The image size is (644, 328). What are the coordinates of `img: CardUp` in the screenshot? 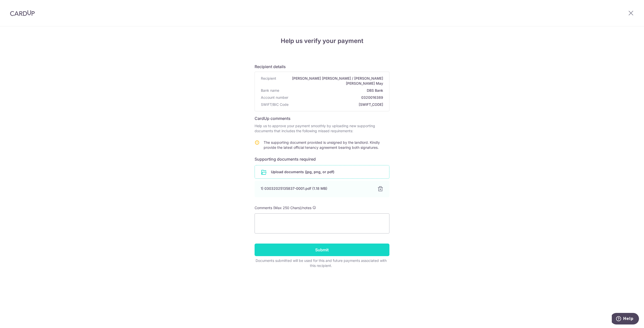 It's located at (22, 13).